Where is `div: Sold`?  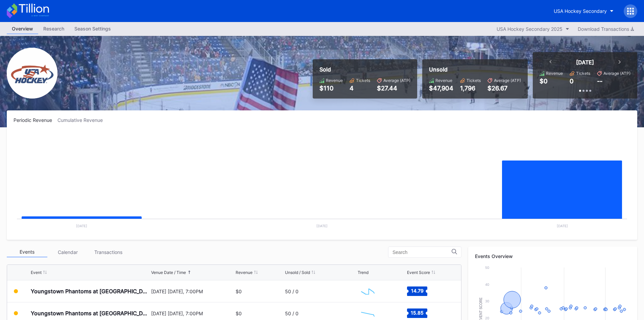
div: Sold is located at coordinates (365, 70).